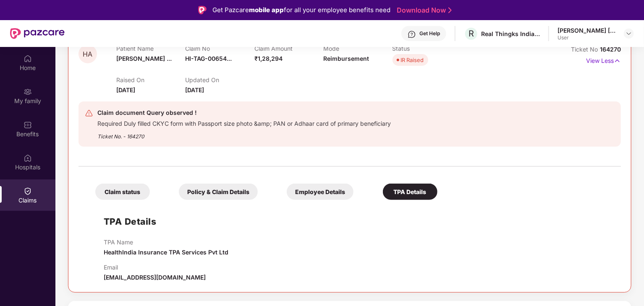 Image resolution: width=644 pixels, height=306 pixels. I want to click on div: Get Pazcare for all your employee benefits need, so click(301, 10).